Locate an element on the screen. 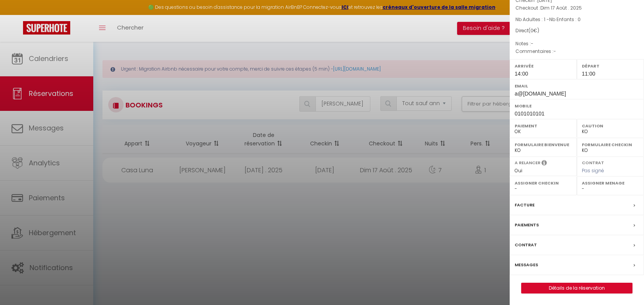  span: Nb Enfants : 0 is located at coordinates (565, 19).